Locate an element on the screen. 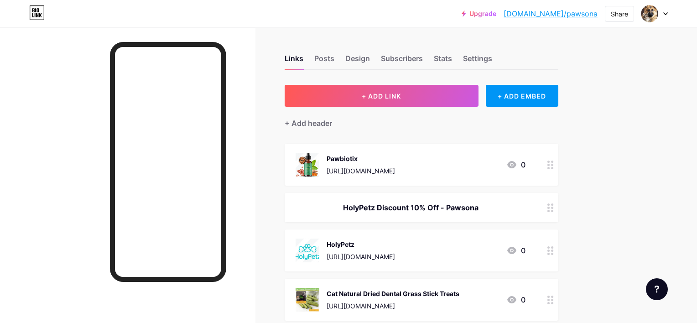 The image size is (697, 323). a: Upgrade is located at coordinates (479, 14).